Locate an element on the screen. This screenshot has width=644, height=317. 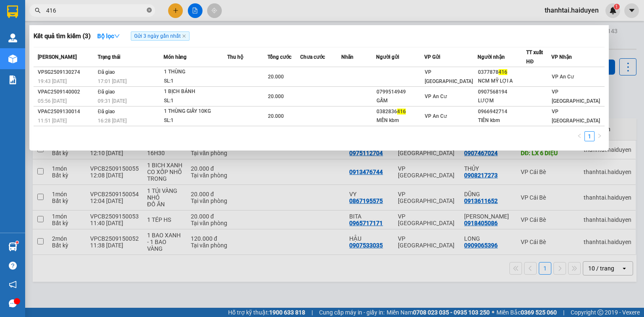
span: VP Gửi is located at coordinates (432, 57).